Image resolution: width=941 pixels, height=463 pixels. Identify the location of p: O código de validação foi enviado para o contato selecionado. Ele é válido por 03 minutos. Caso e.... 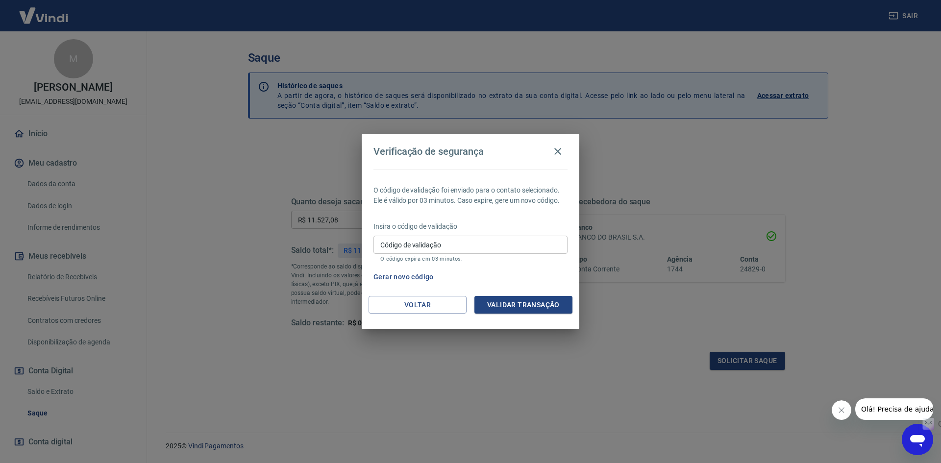
(470, 195).